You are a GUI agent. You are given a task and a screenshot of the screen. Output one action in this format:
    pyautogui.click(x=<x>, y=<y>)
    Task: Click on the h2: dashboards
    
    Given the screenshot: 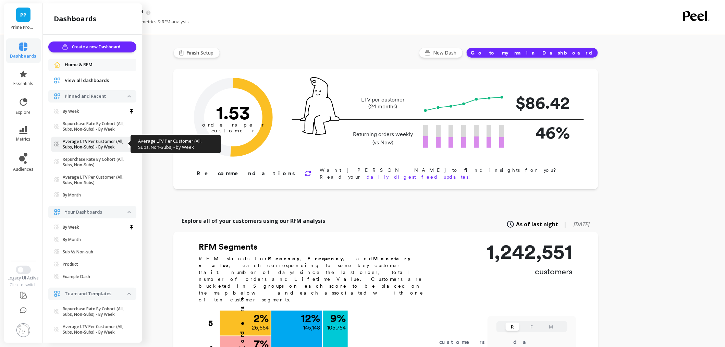 What is the action you would take?
    pyautogui.click(x=75, y=19)
    